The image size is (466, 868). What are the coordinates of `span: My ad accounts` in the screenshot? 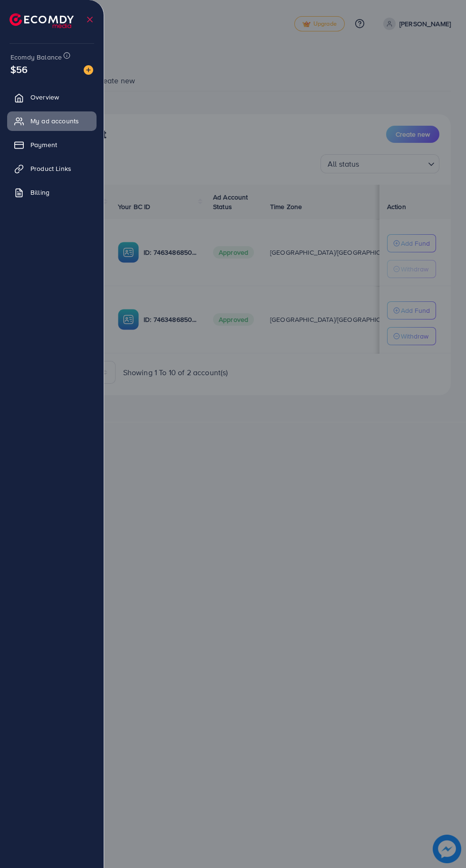 It's located at (55, 121).